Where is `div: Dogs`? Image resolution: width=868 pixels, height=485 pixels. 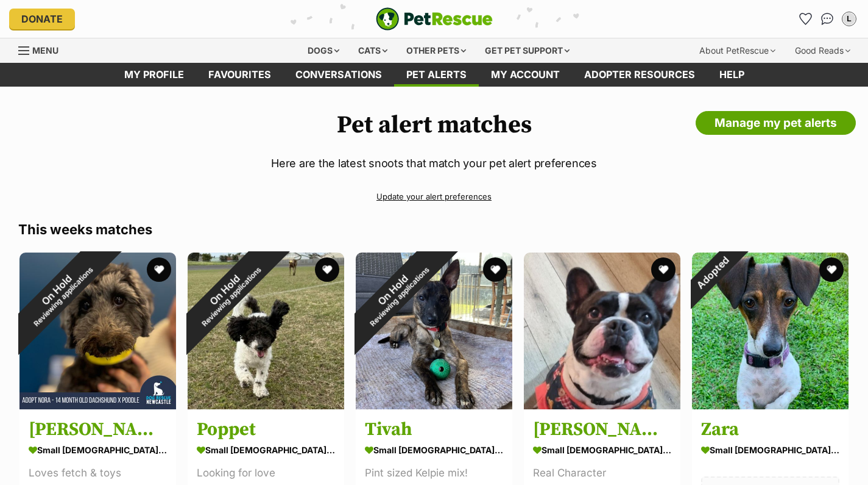 div: Dogs is located at coordinates (323, 50).